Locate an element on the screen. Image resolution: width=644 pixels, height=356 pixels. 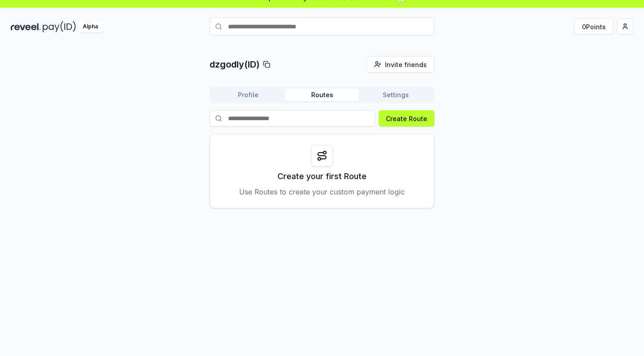
button: Routes is located at coordinates (322, 95).